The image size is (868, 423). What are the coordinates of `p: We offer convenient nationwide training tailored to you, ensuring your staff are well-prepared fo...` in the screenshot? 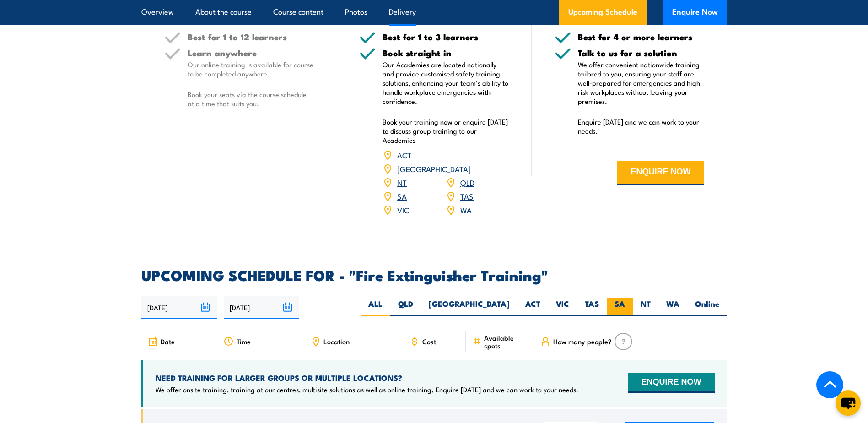 It's located at (641, 83).